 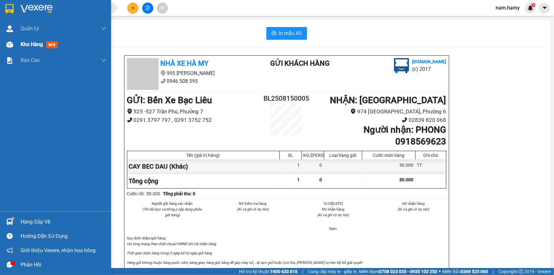 I want to click on i: Vui lòng mang theo điện thoại/CMND khi tới nhận hàng, so click(x=171, y=244).